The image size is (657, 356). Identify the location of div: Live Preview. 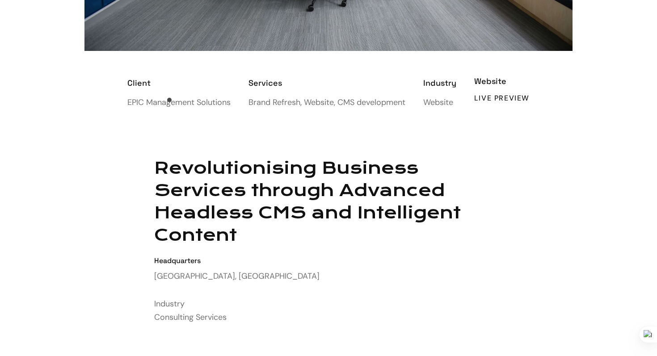
(502, 98).